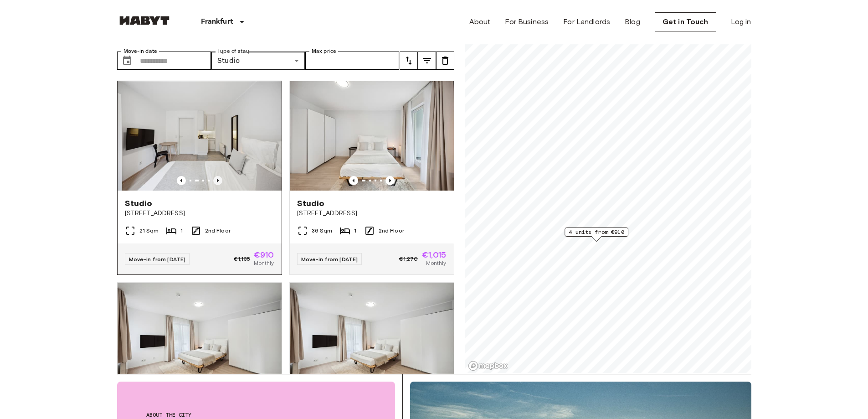 The height and width of the screenshot is (419, 868). I want to click on label: Type of stay, so click(233, 51).